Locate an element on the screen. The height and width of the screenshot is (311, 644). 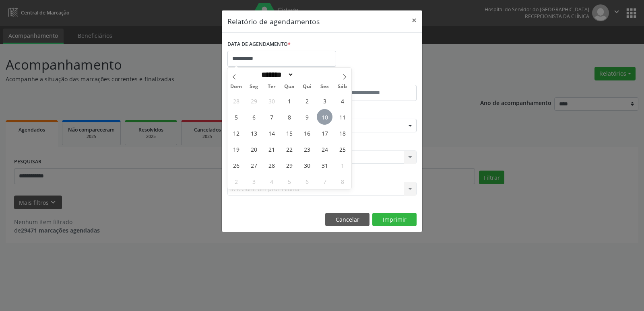
span: Sáb is located at coordinates (343, 86).